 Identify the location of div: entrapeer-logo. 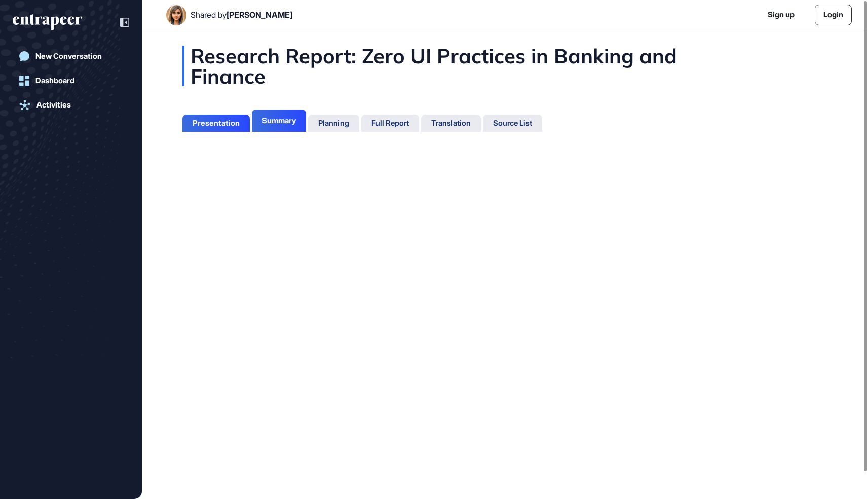
(47, 22).